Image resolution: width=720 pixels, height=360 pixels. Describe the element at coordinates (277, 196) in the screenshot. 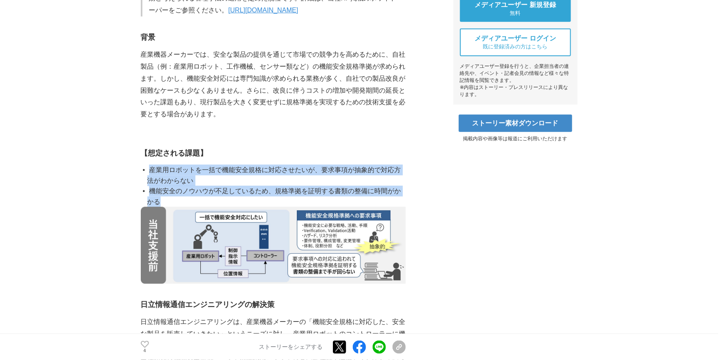

I see `li: 機能安全のノウハウが不足しているため、規格準拠を証明する書類の整備に時間がかかる` at that location.